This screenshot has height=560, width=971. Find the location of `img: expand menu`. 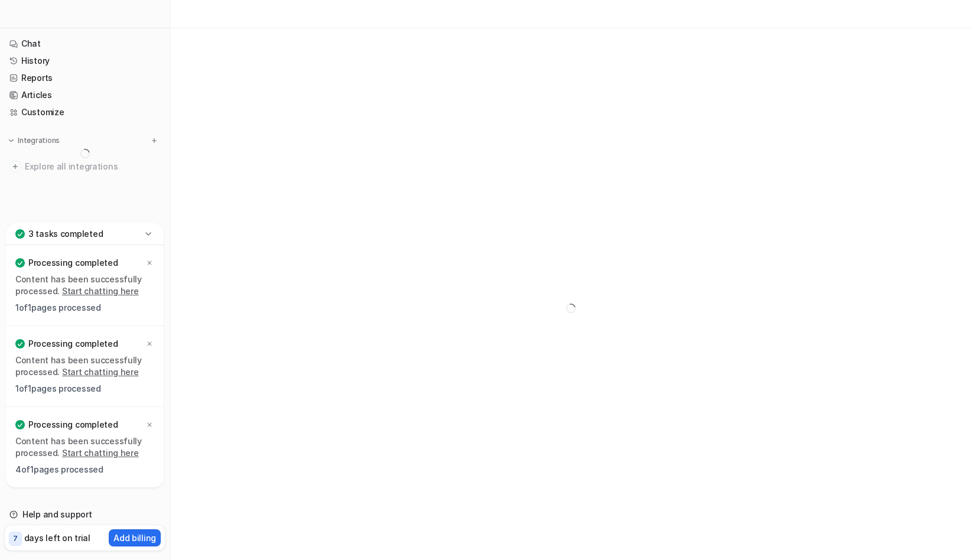

img: expand menu is located at coordinates (11, 141).